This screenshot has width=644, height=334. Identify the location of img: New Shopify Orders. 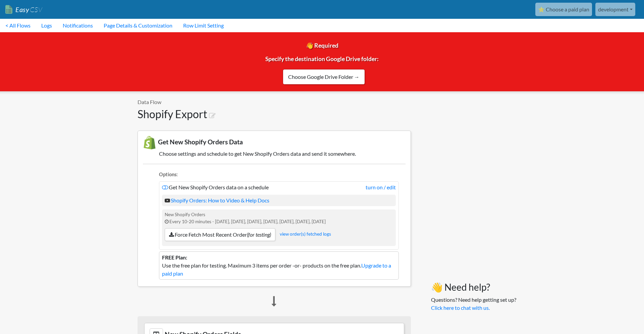
(150, 143).